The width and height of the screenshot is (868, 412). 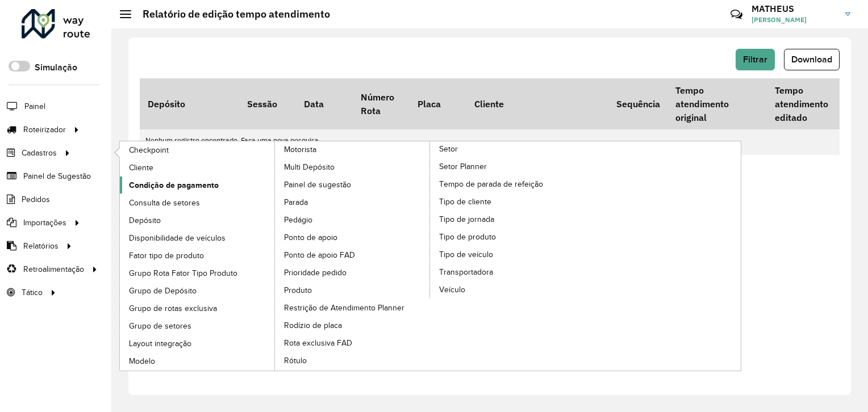 I want to click on label: Simulação, so click(x=55, y=67).